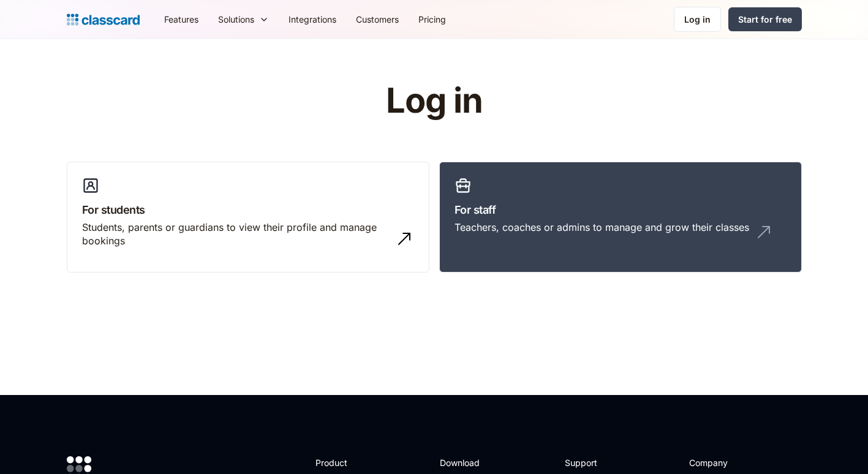  I want to click on h2: Download, so click(465, 462).